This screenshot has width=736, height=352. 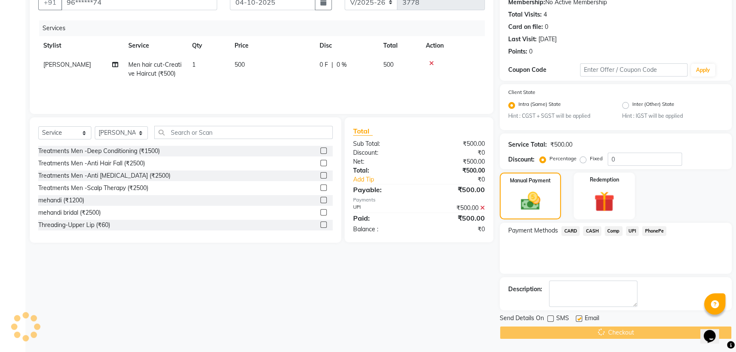 What do you see at coordinates (527, 144) in the screenshot?
I see `div: Service Total:` at bounding box center [527, 144].